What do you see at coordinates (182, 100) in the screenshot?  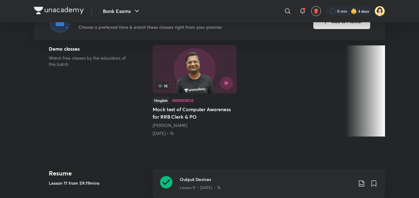 I see `div: Awareness` at bounding box center [182, 100].